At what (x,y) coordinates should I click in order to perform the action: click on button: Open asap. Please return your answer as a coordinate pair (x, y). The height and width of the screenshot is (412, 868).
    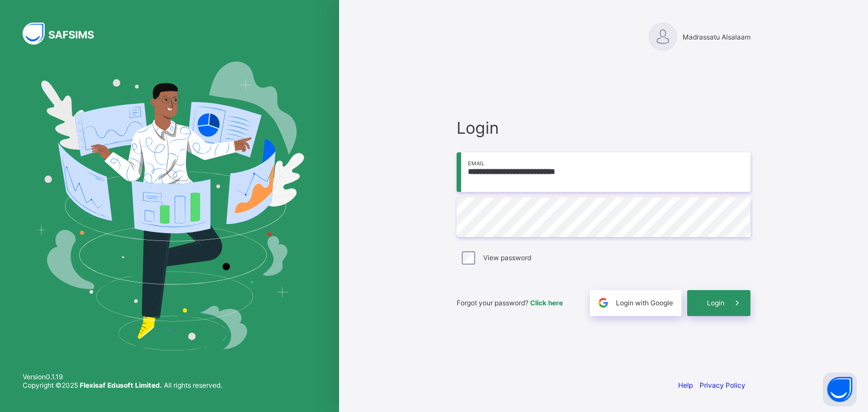
    Looking at the image, I should click on (840, 389).